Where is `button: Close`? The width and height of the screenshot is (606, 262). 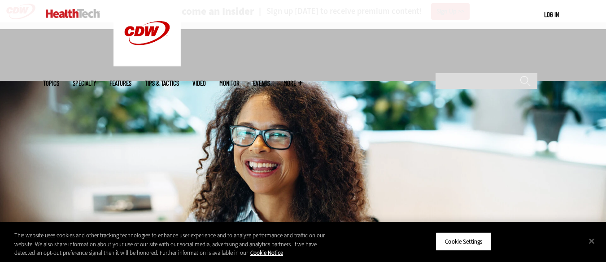
button: Close is located at coordinates (592, 241).